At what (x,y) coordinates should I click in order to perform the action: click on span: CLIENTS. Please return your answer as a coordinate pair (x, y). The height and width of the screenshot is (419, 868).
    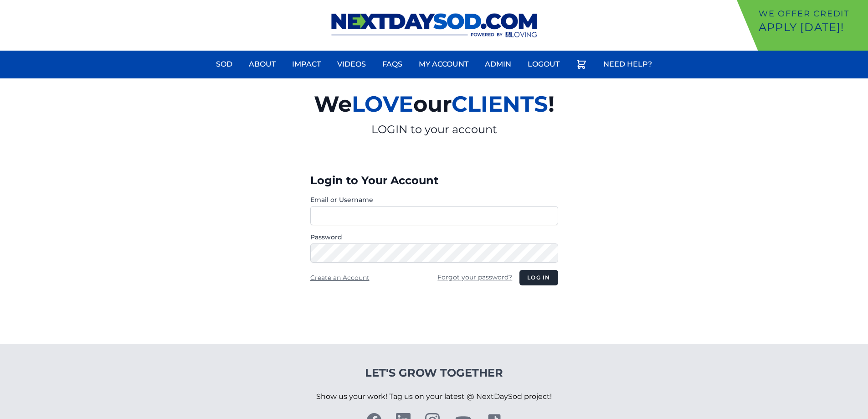
    Looking at the image, I should click on (500, 104).